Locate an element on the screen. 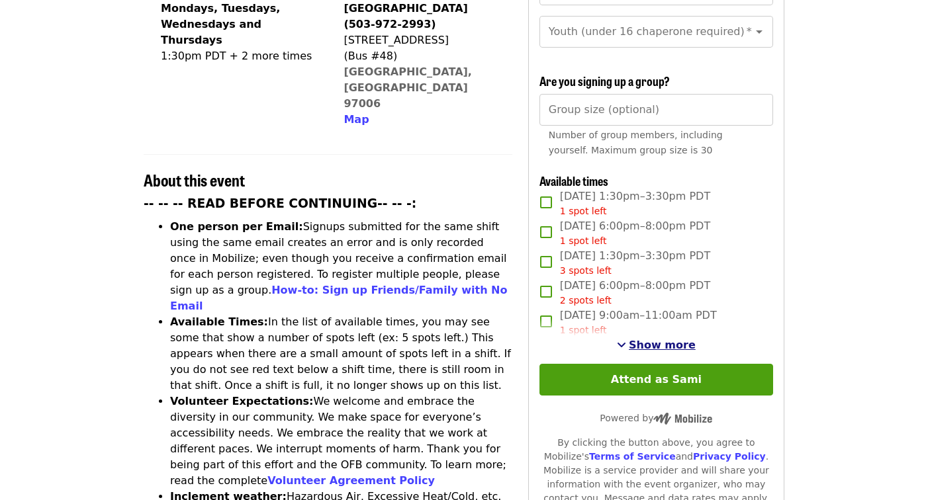 The height and width of the screenshot is (500, 928). div: 1:30pm PDT + 2 more times is located at coordinates (239, 56).